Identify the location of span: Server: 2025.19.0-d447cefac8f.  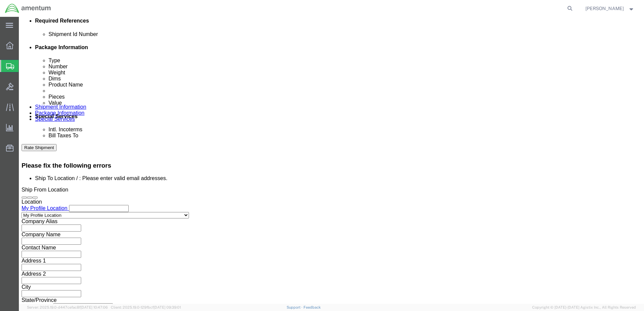
(68, 307).